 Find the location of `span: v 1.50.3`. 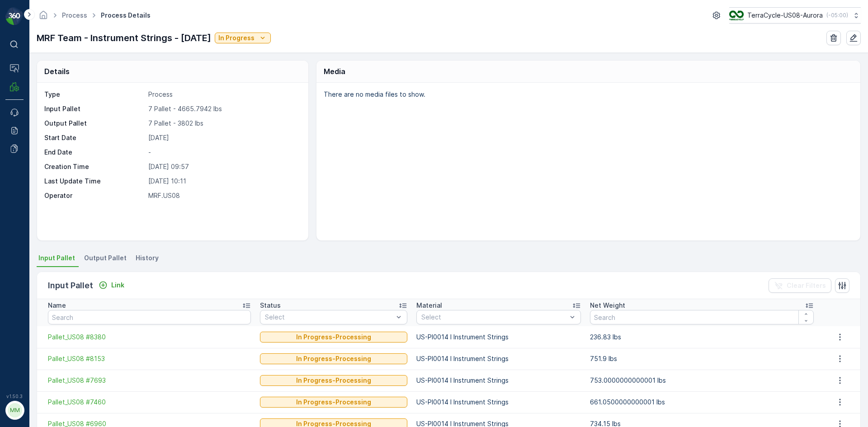

span: v 1.50.3 is located at coordinates (14, 396).